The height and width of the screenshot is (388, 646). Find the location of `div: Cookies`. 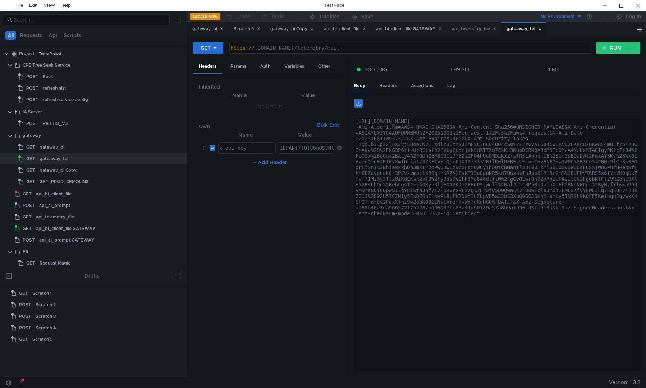

div: Cookies is located at coordinates (329, 17).